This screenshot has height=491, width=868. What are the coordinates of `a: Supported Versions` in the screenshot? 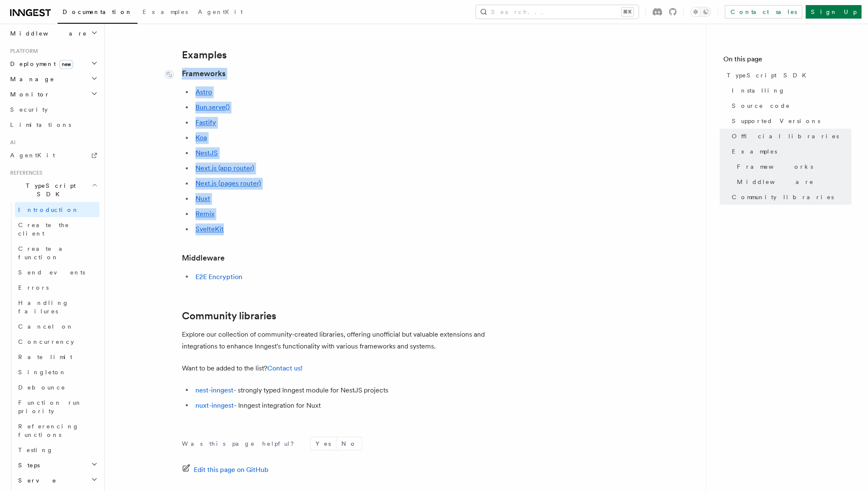 It's located at (789, 121).